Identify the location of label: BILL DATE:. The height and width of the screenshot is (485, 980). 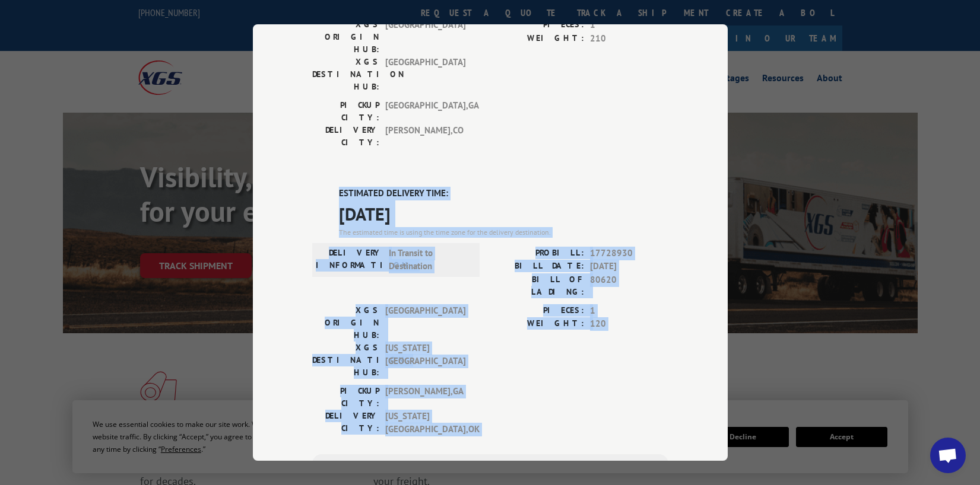
(537, 267).